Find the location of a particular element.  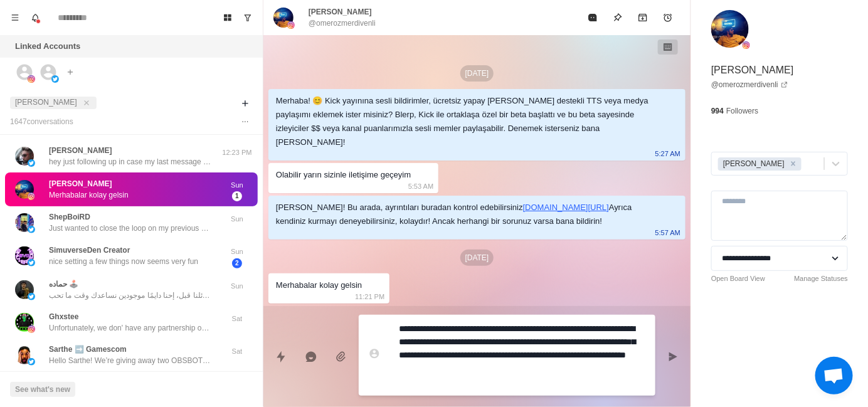

button: Menu is located at coordinates (15, 17).